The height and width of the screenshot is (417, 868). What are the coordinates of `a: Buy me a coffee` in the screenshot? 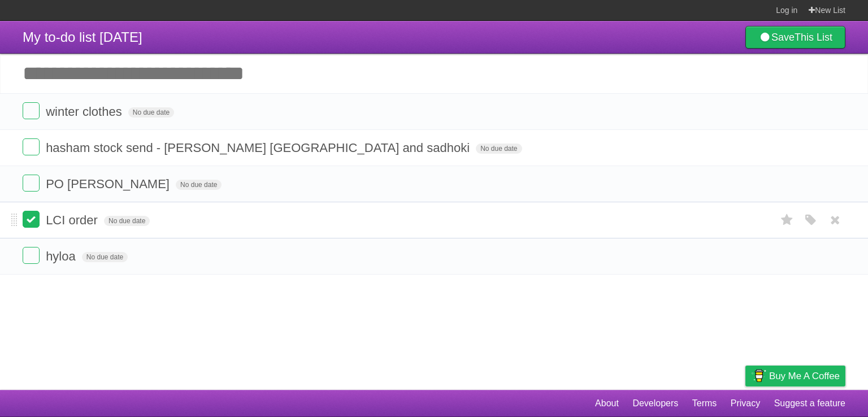 It's located at (795, 376).